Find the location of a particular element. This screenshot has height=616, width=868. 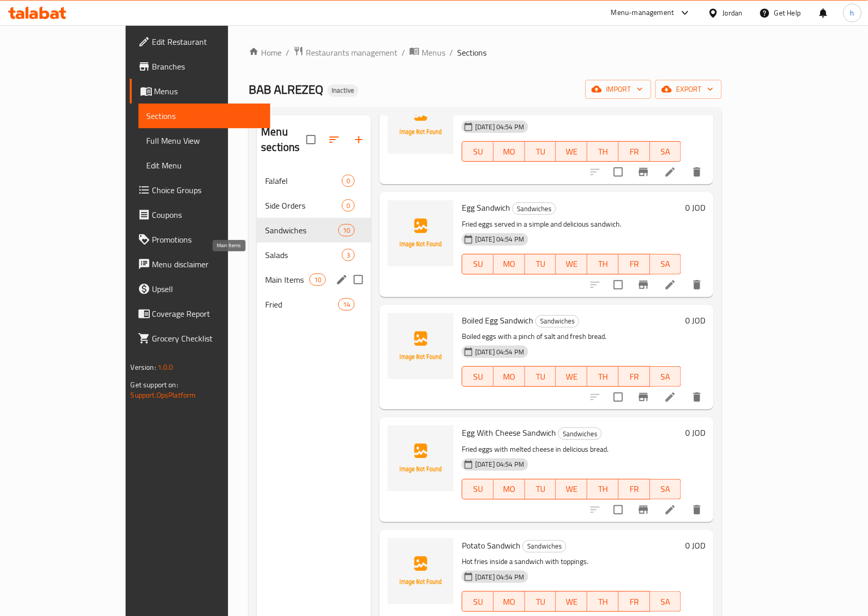

a: Edit Menu is located at coordinates (205, 165).